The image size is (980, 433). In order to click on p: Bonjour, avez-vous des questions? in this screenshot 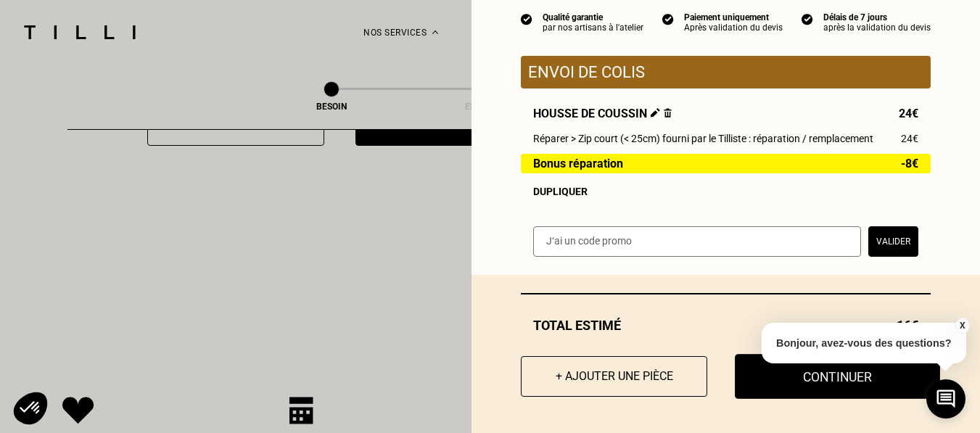, I will do `click(863, 343)`.